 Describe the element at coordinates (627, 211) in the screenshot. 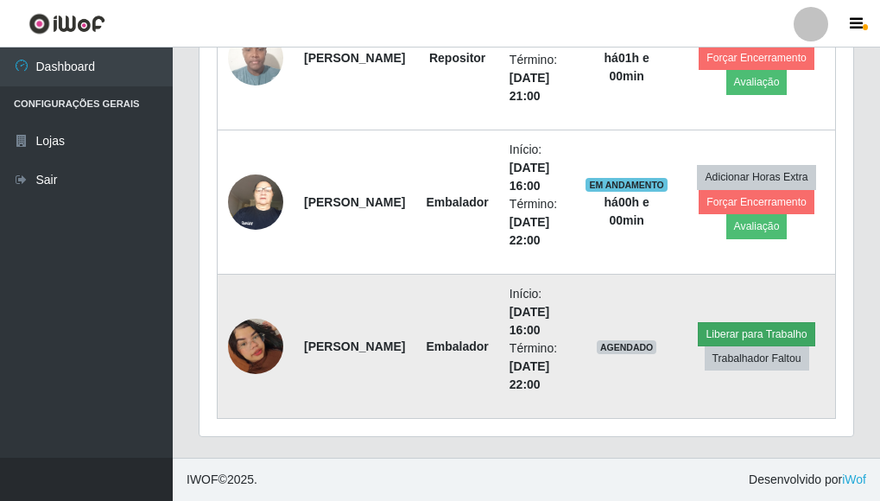

I see `strong: há 00 h e 00 min` at that location.